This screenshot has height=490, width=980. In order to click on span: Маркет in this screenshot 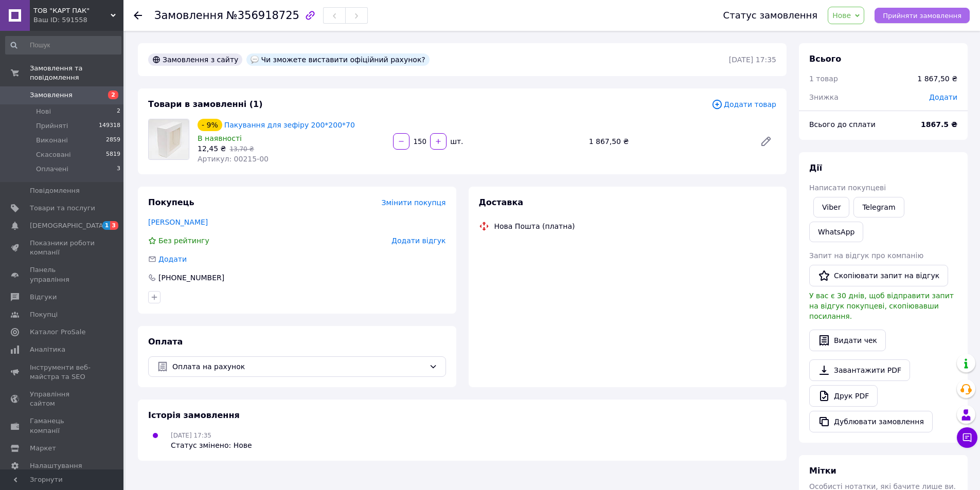, I will do `click(43, 449)`.